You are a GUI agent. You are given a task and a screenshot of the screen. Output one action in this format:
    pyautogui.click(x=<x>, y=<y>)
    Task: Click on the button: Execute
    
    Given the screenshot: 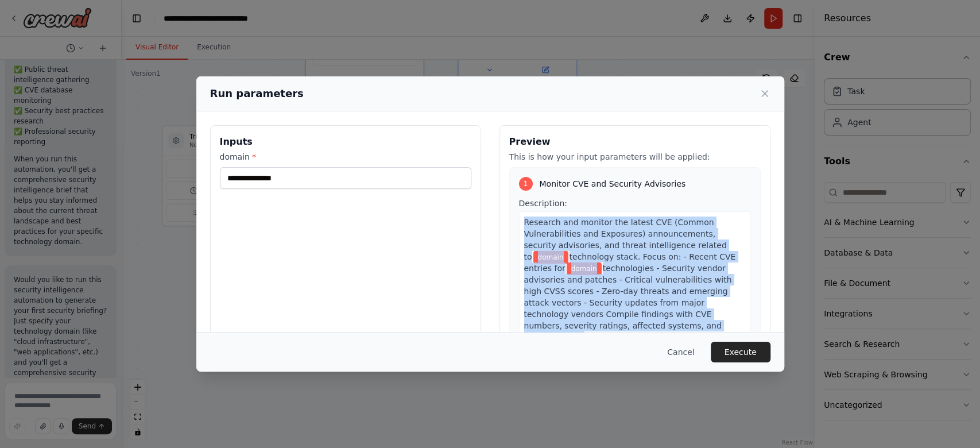 What is the action you would take?
    pyautogui.click(x=740, y=352)
    